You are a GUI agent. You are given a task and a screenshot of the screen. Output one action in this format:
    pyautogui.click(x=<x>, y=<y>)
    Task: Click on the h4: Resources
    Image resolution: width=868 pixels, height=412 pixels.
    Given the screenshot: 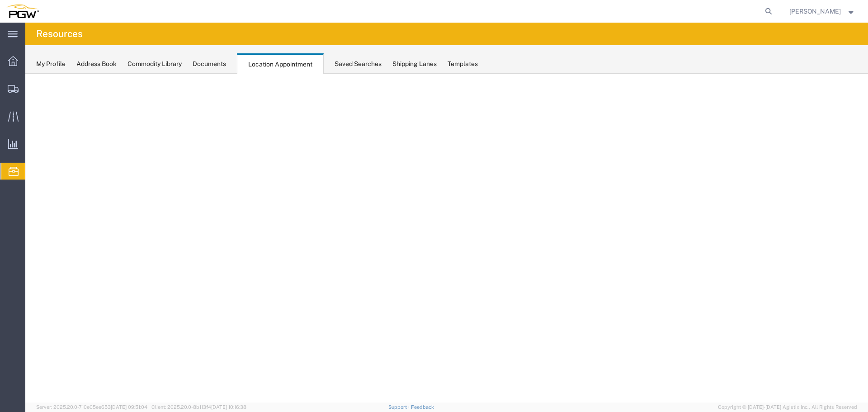 What is the action you would take?
    pyautogui.click(x=59, y=34)
    